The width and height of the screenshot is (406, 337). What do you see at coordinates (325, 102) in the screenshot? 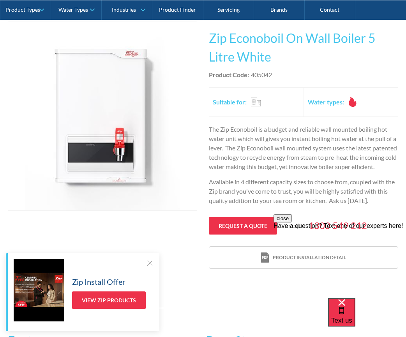
I see `h2: Water types:` at bounding box center [325, 102].